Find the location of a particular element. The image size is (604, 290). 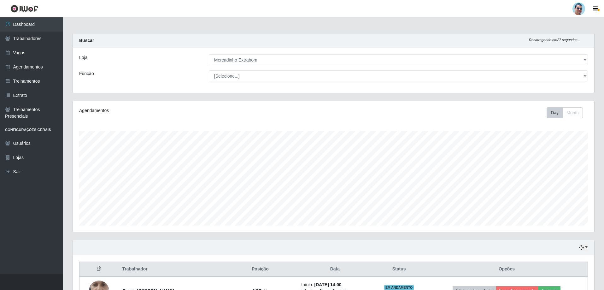

th: Status is located at coordinates (399, 269).